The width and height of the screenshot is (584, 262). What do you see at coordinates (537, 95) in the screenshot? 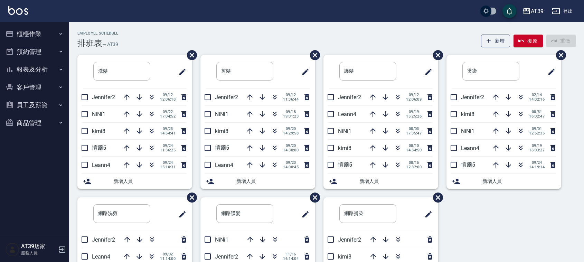
I see `span: 02/14` at bounding box center [537, 95].